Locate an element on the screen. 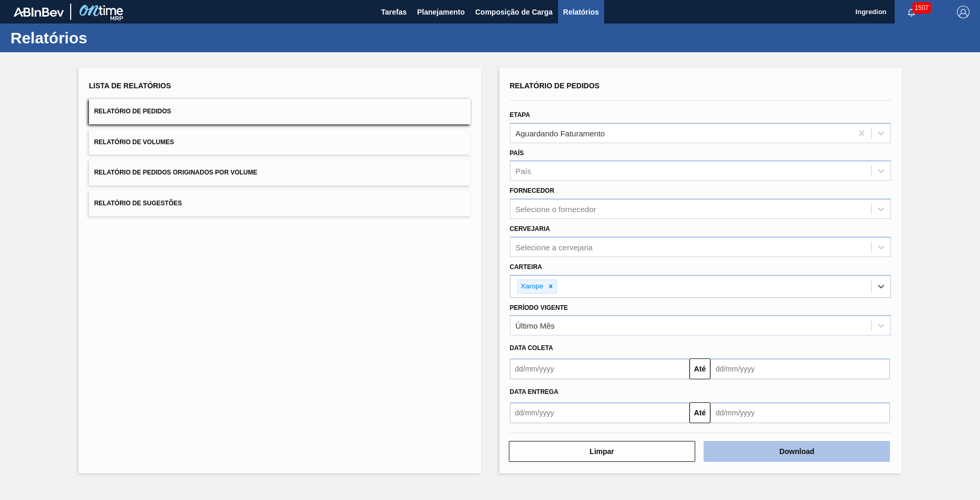  span: Tarefas is located at coordinates (393, 12).